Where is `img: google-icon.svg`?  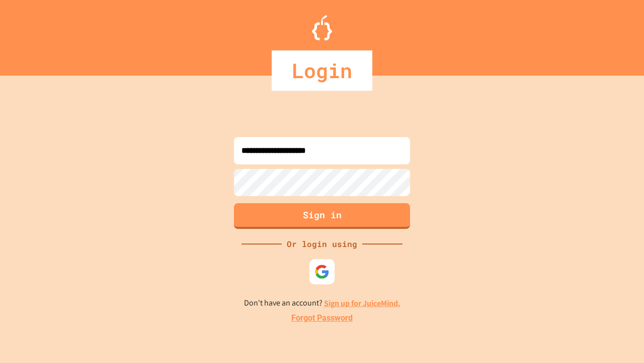 img: google-icon.svg is located at coordinates (322, 272).